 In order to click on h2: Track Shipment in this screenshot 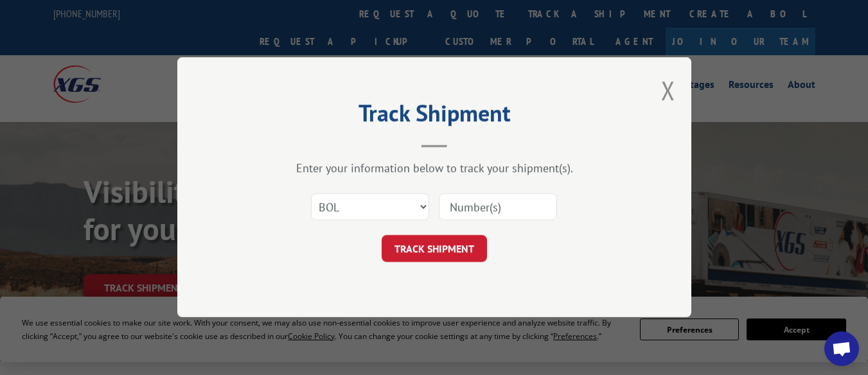, I will do `click(434, 116)`.